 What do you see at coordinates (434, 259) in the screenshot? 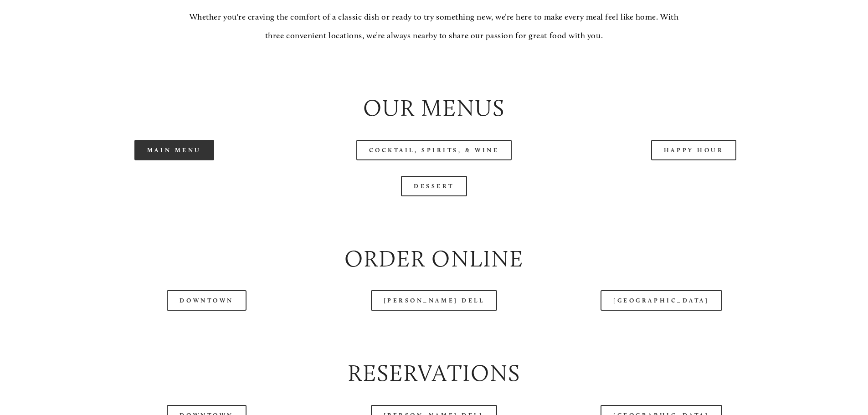
I see `h2: Order Online` at bounding box center [434, 259].